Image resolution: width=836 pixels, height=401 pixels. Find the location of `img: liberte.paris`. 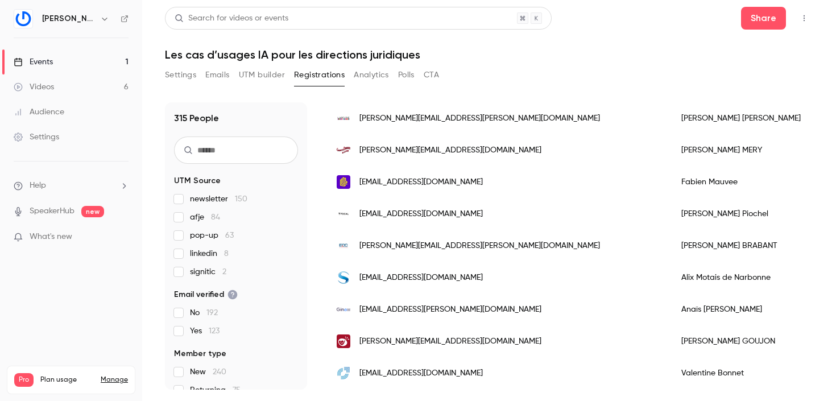

img: liberte.paris is located at coordinates (344, 182).